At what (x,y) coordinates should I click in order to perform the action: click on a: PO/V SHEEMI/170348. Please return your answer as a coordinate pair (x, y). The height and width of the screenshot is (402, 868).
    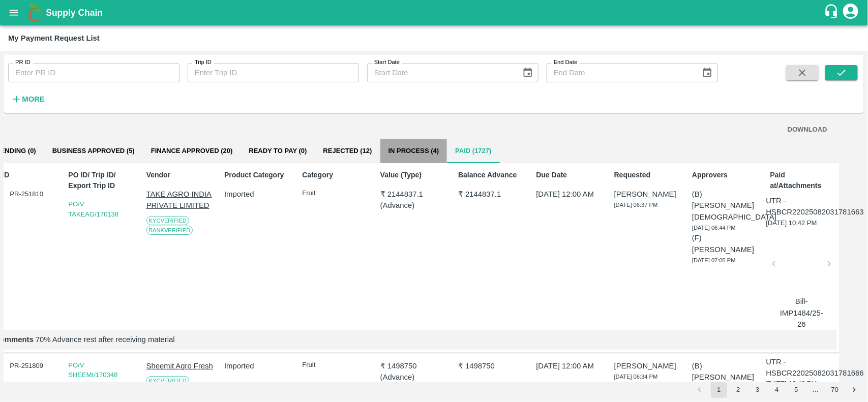
    Looking at the image, I should click on (93, 369).